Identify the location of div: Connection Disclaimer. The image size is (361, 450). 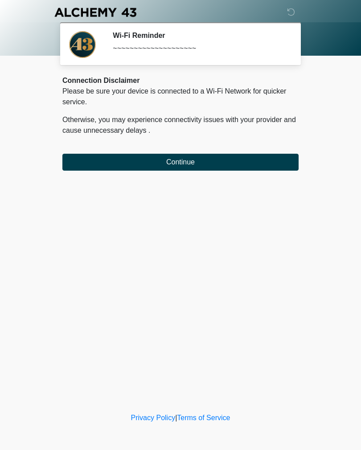
(180, 81).